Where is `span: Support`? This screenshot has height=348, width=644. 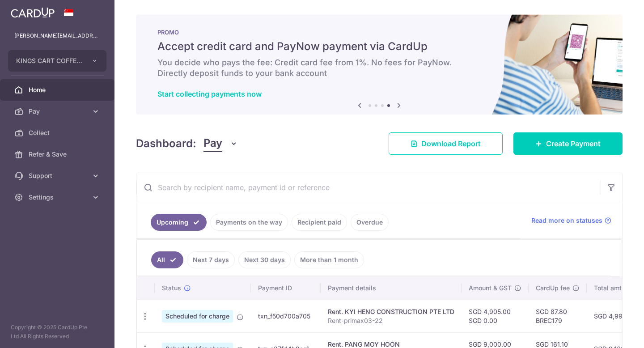 span: Support is located at coordinates (58, 176).